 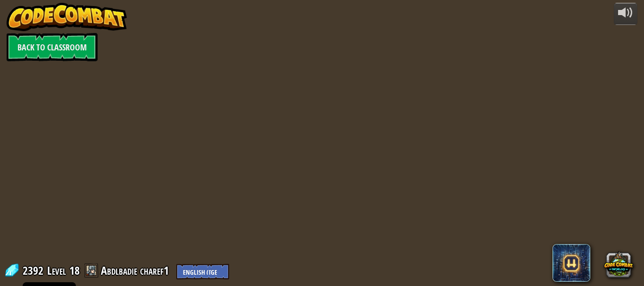 What do you see at coordinates (67, 17) in the screenshot?
I see `img: CodeCombat - Learn how to code by playing a game` at bounding box center [67, 17].